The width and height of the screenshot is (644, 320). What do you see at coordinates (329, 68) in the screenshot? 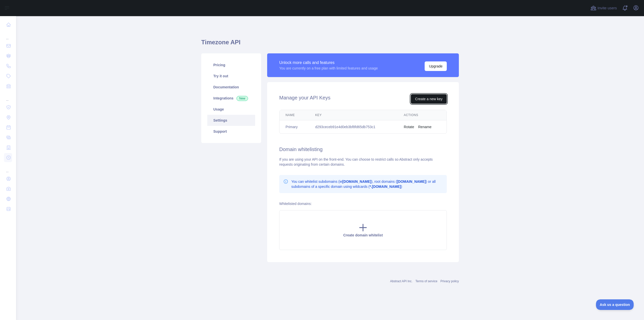
I see `div: You are currently on a free plan with limited features and usage` at bounding box center [329, 68].